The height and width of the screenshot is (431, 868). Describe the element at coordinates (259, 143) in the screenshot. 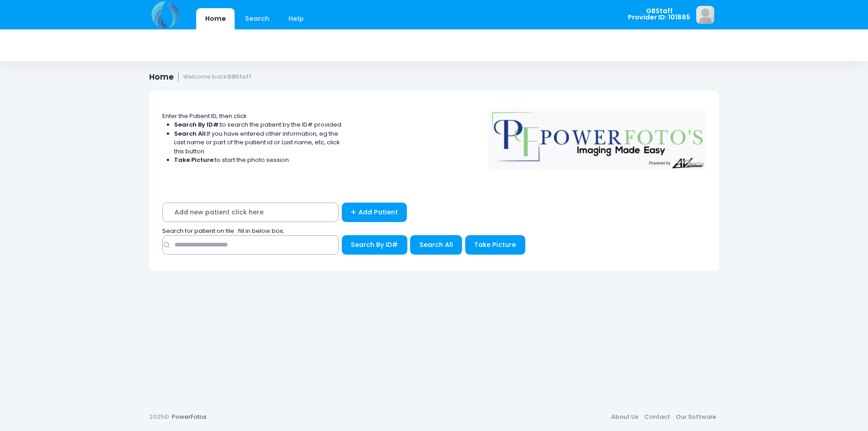

I see `li: If you have entered other information, eg the Last name or part of the patient id or Last name, e...` at that location.